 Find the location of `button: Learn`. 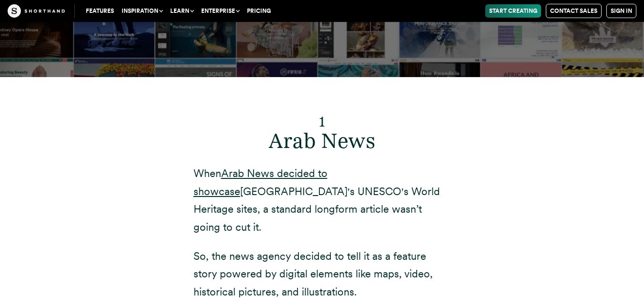

button: Learn is located at coordinates (182, 11).